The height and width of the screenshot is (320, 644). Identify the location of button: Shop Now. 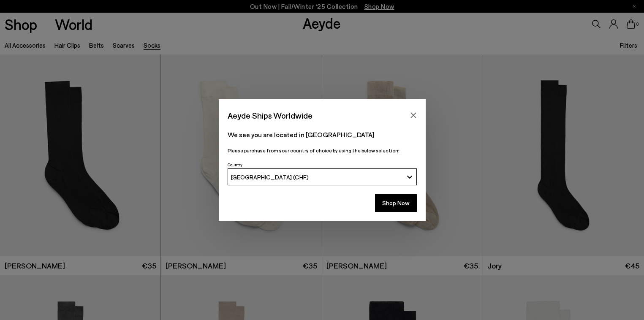
(396, 203).